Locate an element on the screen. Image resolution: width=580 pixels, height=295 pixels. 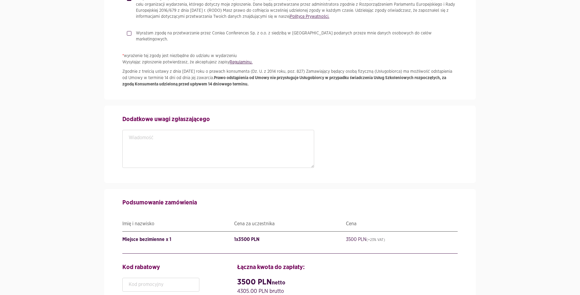
s: Miejsce bezimienne x 1 is located at coordinates (147, 240).